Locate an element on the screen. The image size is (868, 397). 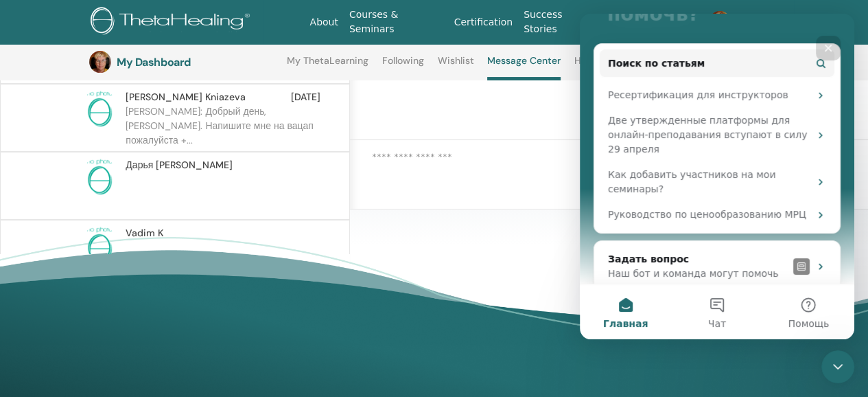
div: Задать вопрос is located at coordinates (118, 245).